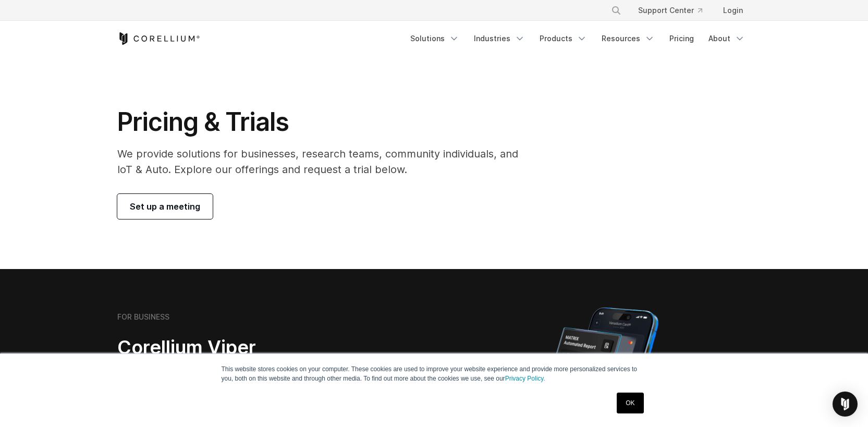  What do you see at coordinates (682, 39) in the screenshot?
I see `a: Pricing` at bounding box center [682, 39].